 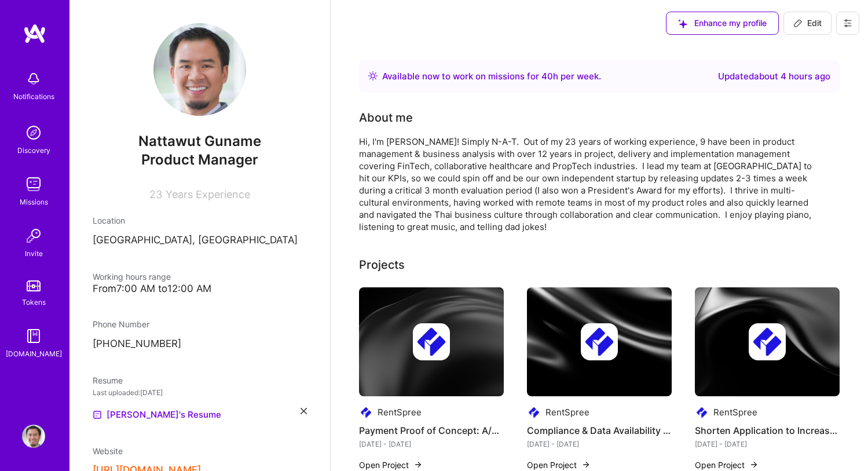 What do you see at coordinates (373, 76) in the screenshot?
I see `img: Availability` at bounding box center [373, 76].